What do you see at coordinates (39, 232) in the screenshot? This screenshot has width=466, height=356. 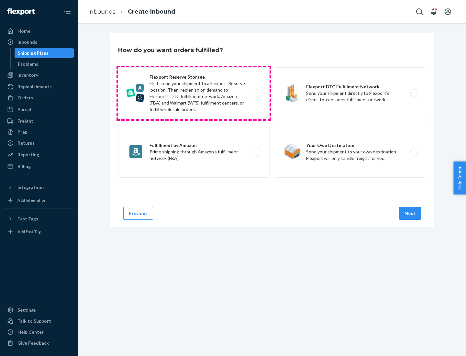 I see `a: Add Fast Tag` at bounding box center [39, 232].